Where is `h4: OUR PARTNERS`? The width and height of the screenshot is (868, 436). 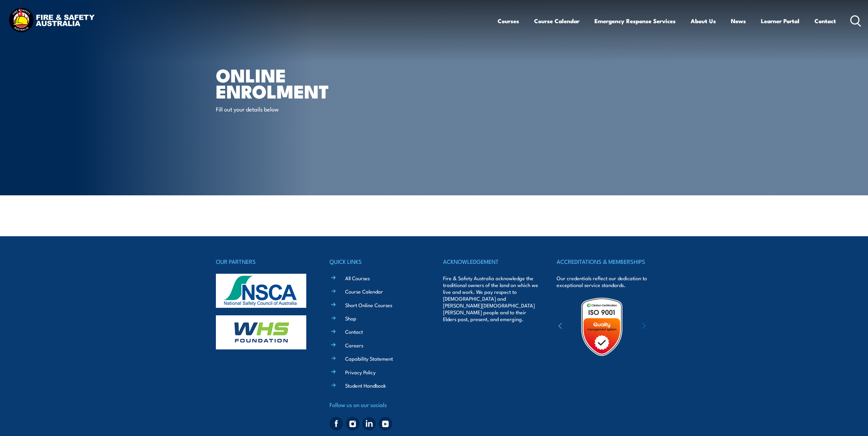 h4: OUR PARTNERS is located at coordinates (264, 262).